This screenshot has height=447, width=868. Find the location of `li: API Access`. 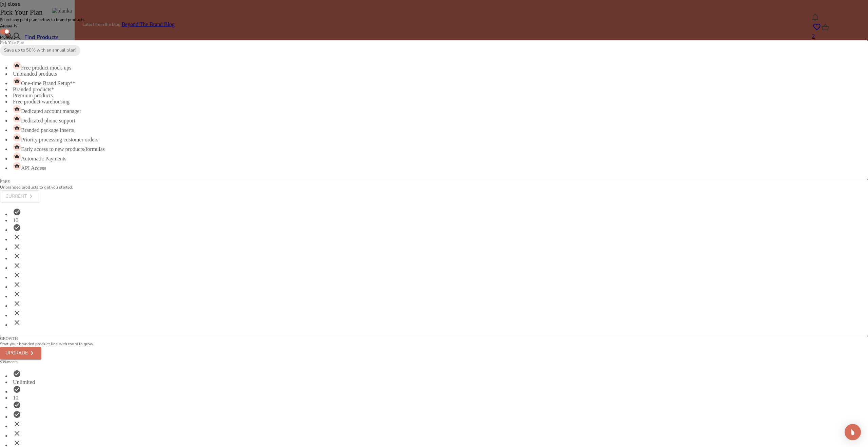

li: API Access is located at coordinates (434, 167).